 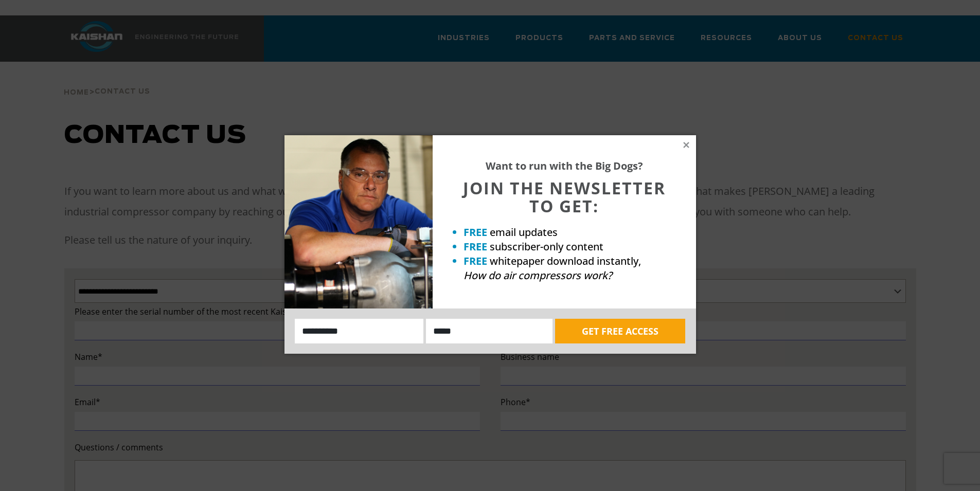 I want to click on span: subscriber-only content, so click(x=546, y=246).